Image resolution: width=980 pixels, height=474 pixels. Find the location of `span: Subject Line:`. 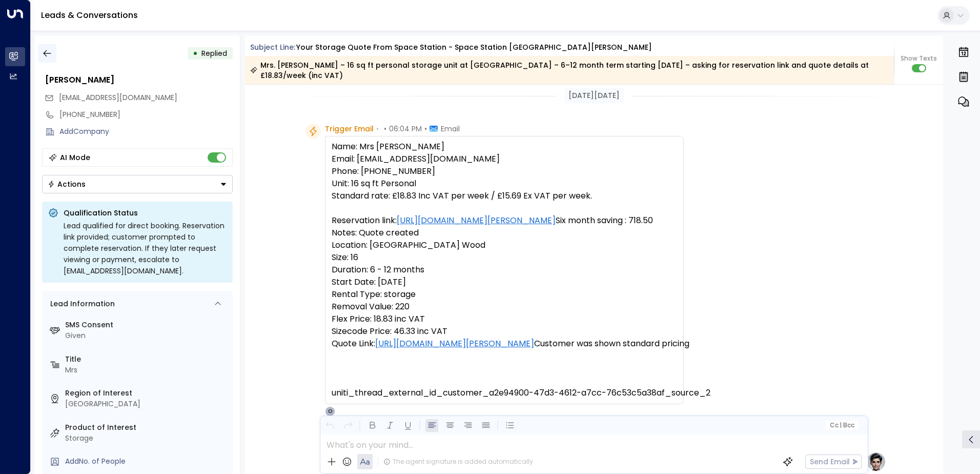

span: Subject Line: is located at coordinates (273, 47).